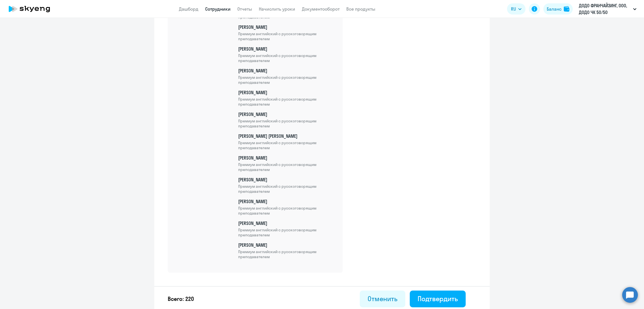  I want to click on div: Подтвердить, so click(438, 298).